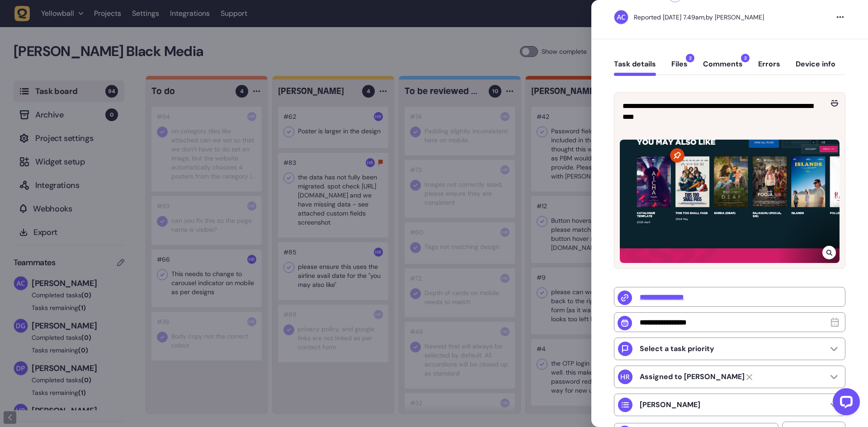 This screenshot has width=868, height=427. I want to click on button: Files, so click(679, 68).